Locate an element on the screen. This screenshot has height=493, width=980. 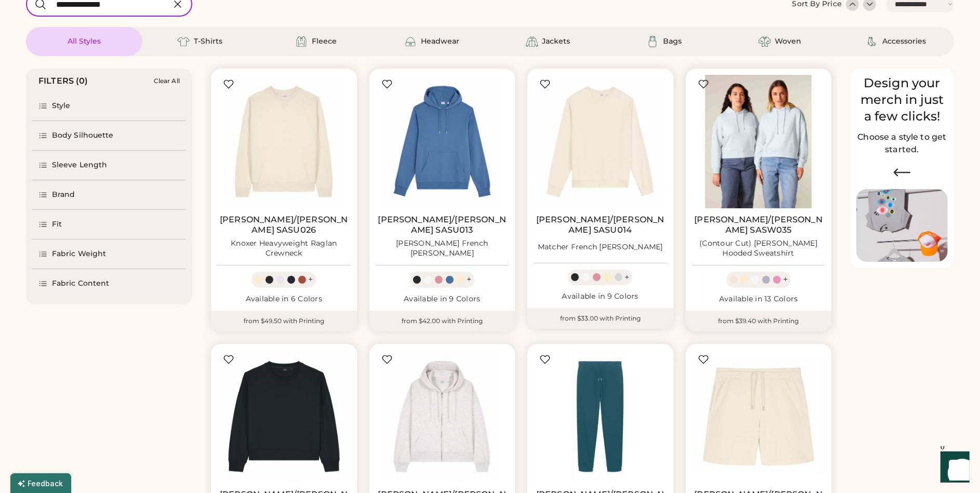
img: Headwear Icon is located at coordinates (411, 42).